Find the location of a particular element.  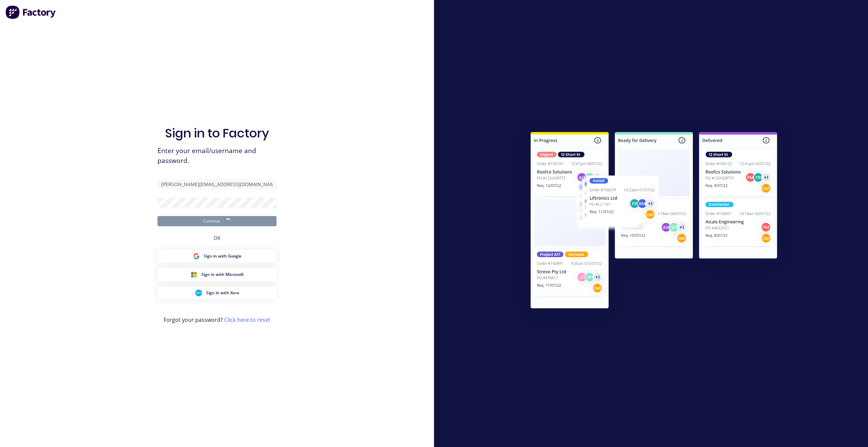

img: Factory is located at coordinates (31, 12).